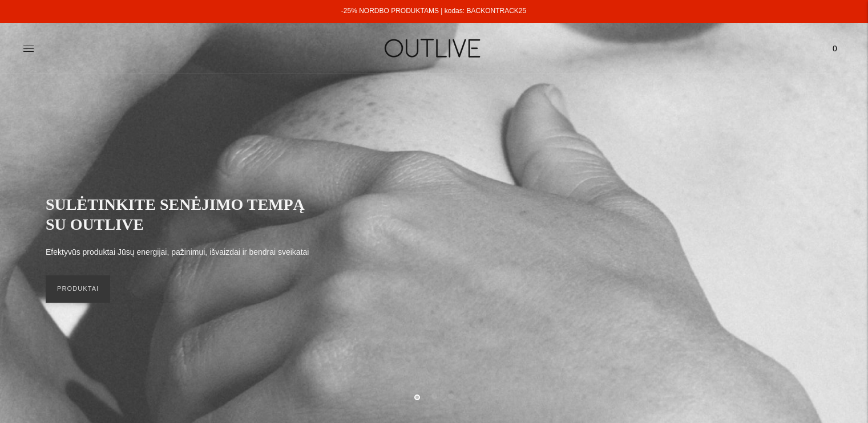 Image resolution: width=868 pixels, height=423 pixels. I want to click on button: Move carousel to slide 3, so click(450, 396).